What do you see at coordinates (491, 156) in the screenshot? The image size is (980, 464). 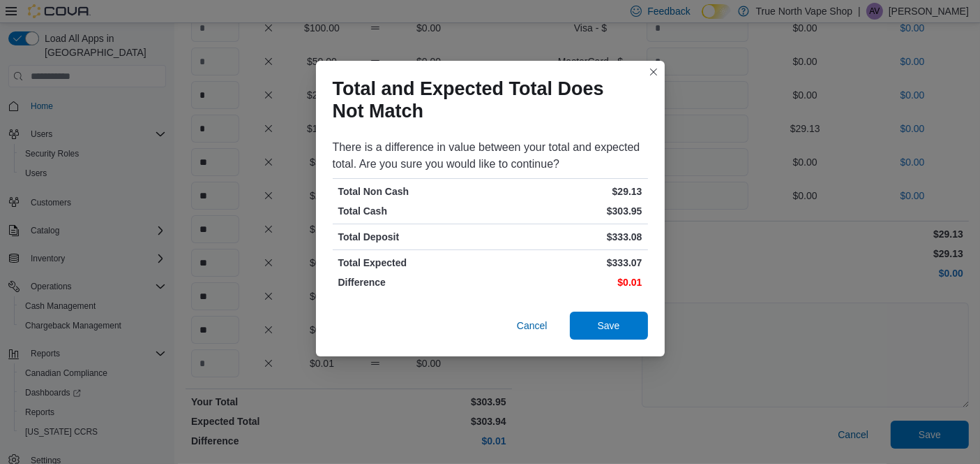 I see `div: There is a difference in value between your total and expected total. Are you sure you would like...` at bounding box center [491, 156].